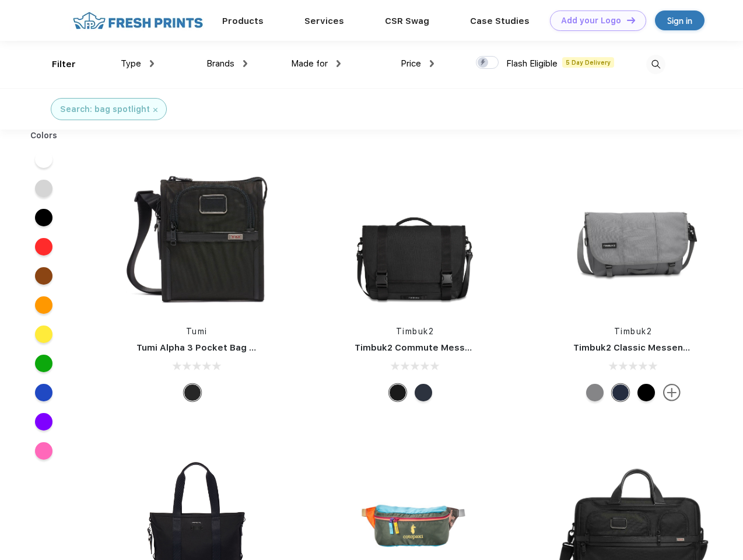 This screenshot has width=743, height=560. Describe the element at coordinates (631, 20) in the screenshot. I see `img: DT` at that location.